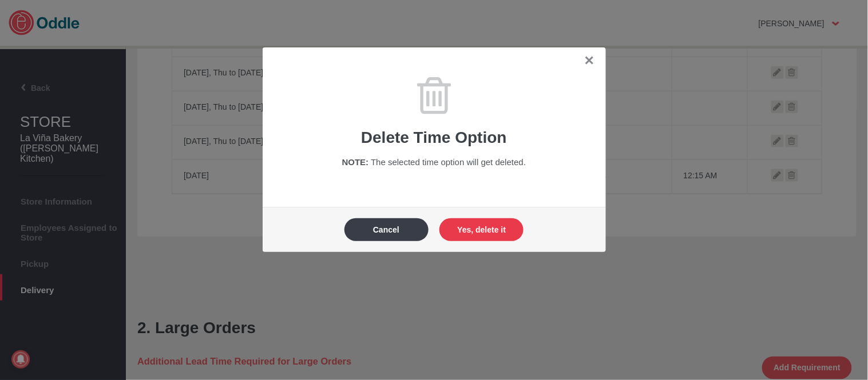 This screenshot has width=868, height=380. I want to click on span: The selected time option will get deleted., so click(448, 161).